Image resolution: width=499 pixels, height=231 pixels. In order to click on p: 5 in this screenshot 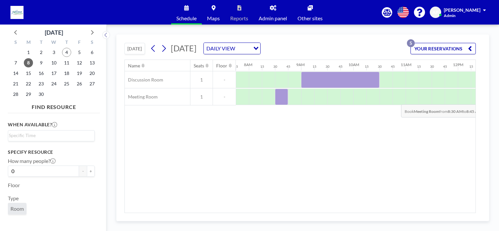, I will do `click(411, 43)`.